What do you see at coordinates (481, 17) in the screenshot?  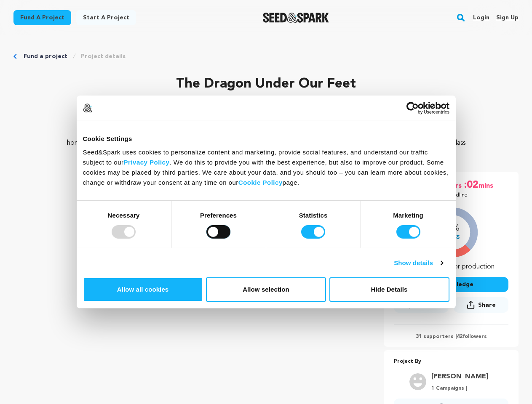 I see `a: Login` at bounding box center [481, 17].